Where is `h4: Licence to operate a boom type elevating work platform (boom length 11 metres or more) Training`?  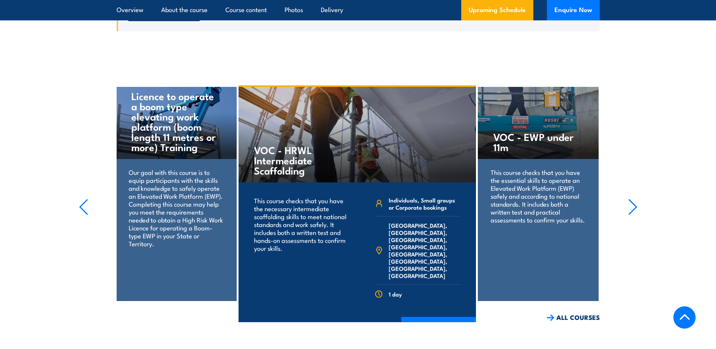
h4: Licence to operate a boom type elevating work platform (boom length 11 metres or more) Training is located at coordinates (176, 121).